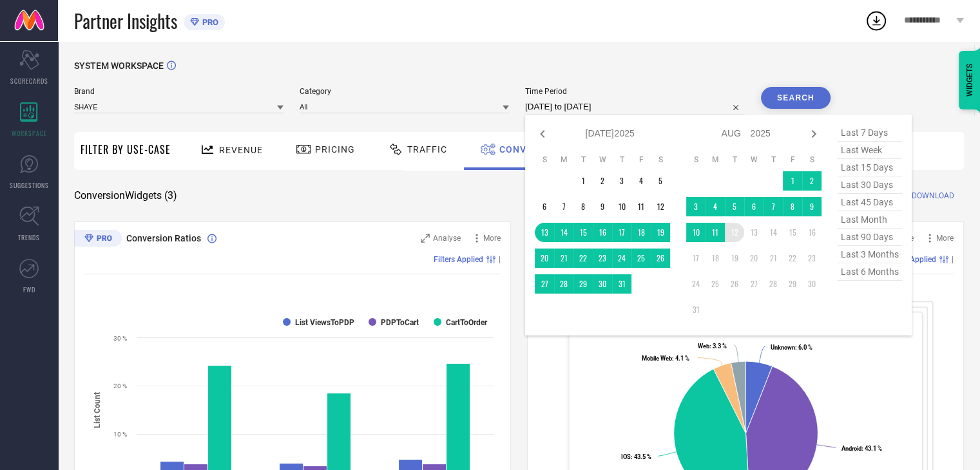 The width and height of the screenshot is (980, 470). I want to click on div: Next month, so click(813, 134).